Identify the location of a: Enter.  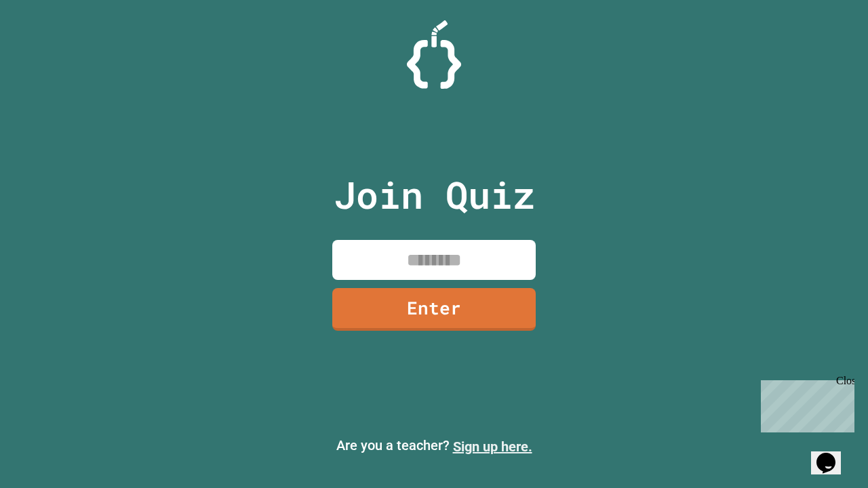
(434, 309).